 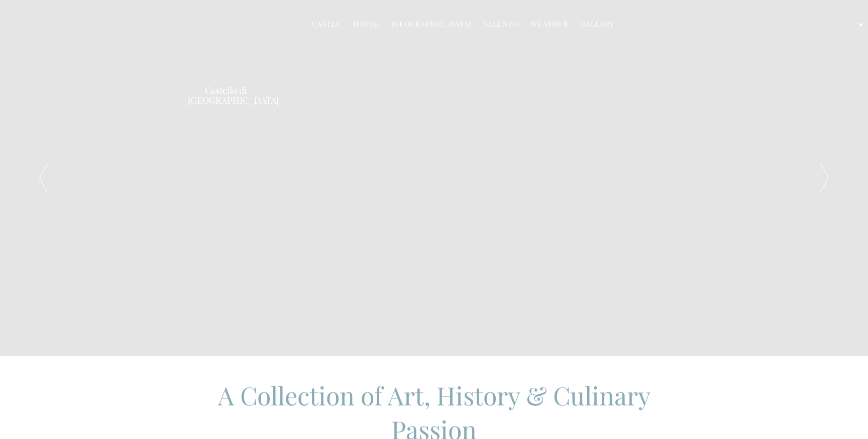 I want to click on a: Hotel, so click(x=367, y=25).